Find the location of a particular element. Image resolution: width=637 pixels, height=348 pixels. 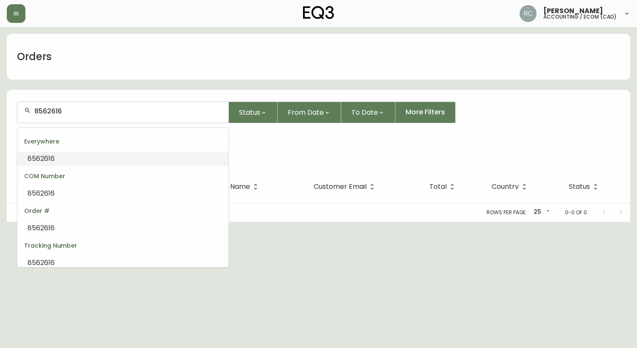

div: Everywhere is located at coordinates (123, 142).